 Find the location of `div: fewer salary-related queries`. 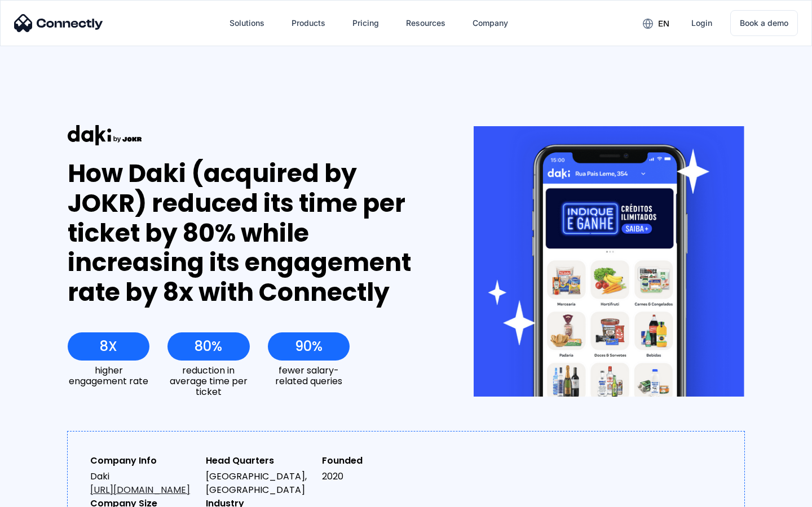

div: fewer salary-related queries is located at coordinates (308, 376).